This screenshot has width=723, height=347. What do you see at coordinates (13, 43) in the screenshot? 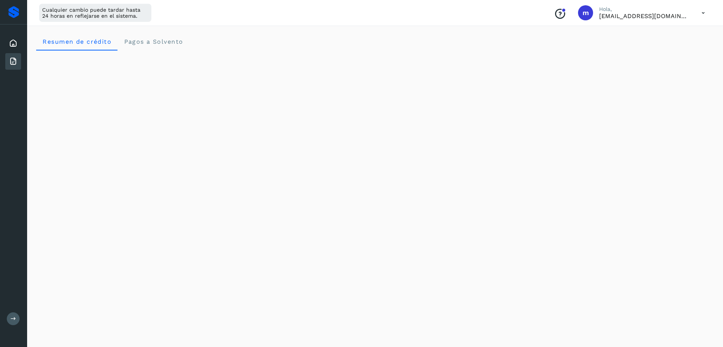
I see `div: Inicio` at bounding box center [13, 43].